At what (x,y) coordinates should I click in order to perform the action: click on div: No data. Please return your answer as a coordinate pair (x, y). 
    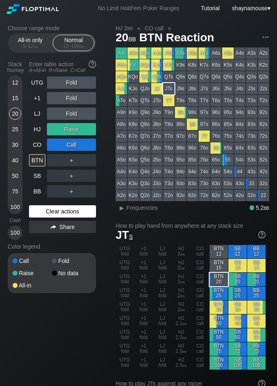
    Looking at the image, I should click on (72, 273).